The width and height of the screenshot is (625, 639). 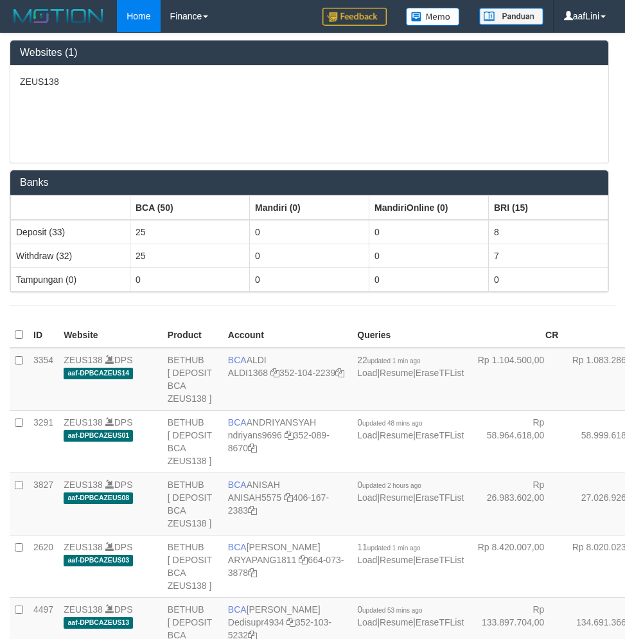 What do you see at coordinates (516, 335) in the screenshot?
I see `th: CR` at bounding box center [516, 335].